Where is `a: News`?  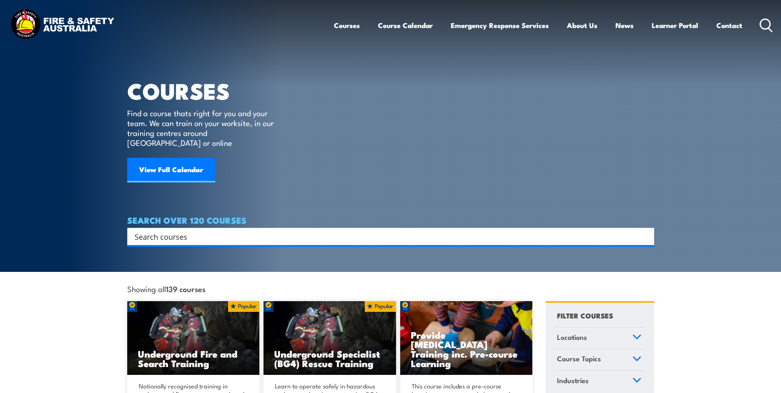
a: News is located at coordinates (624, 25).